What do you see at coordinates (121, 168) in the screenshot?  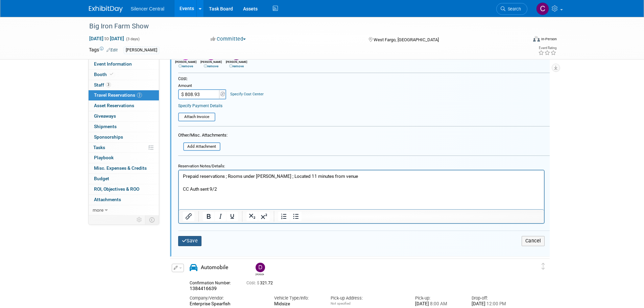 I see `span: Misc. Expenses & Credits` at bounding box center [121, 168].